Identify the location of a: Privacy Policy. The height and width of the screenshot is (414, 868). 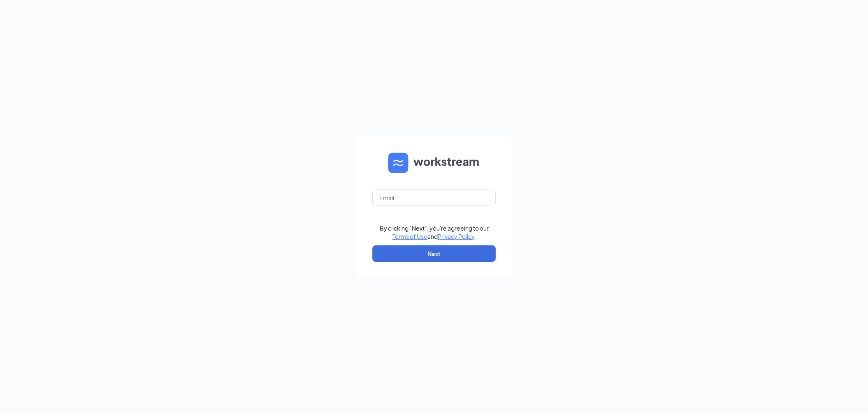
(456, 237).